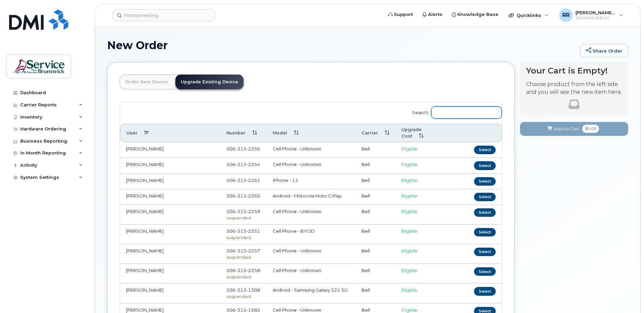 This screenshot has height=313, width=644. What do you see at coordinates (210, 82) in the screenshot?
I see `a: Upgrade Existing Device` at bounding box center [210, 82].